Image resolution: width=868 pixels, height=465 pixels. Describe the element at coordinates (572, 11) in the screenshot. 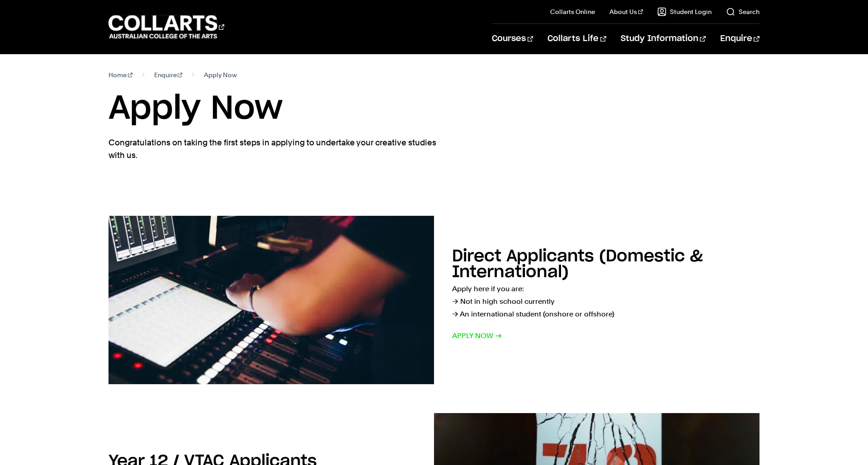

I see `a: Collarts Online` at that location.